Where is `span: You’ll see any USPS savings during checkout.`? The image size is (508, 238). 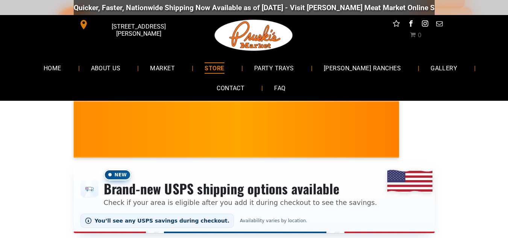
span: You’ll see any USPS savings during checkout. is located at coordinates (162, 221).